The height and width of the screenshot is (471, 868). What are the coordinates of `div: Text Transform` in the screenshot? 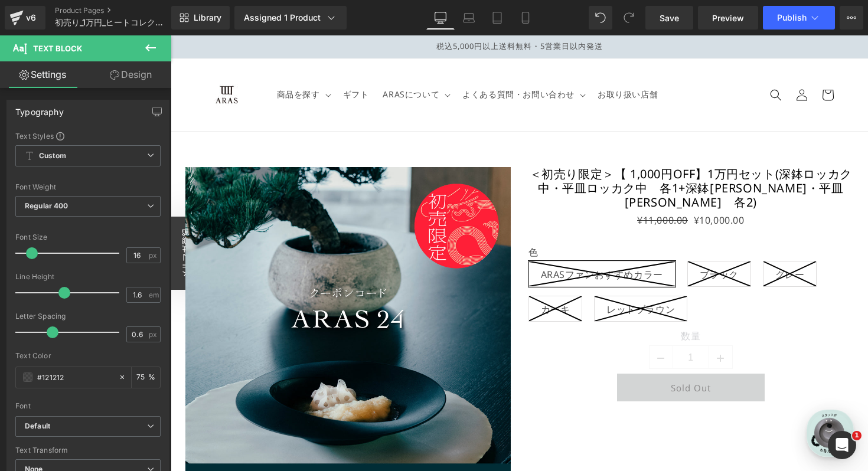 It's located at (88, 451).